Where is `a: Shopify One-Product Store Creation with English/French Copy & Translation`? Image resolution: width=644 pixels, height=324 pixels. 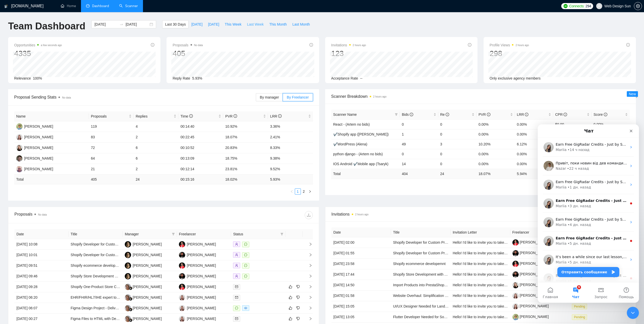
a: Shopify One-Product Store Creation with English/French Copy & Translation is located at coordinates (130, 287).